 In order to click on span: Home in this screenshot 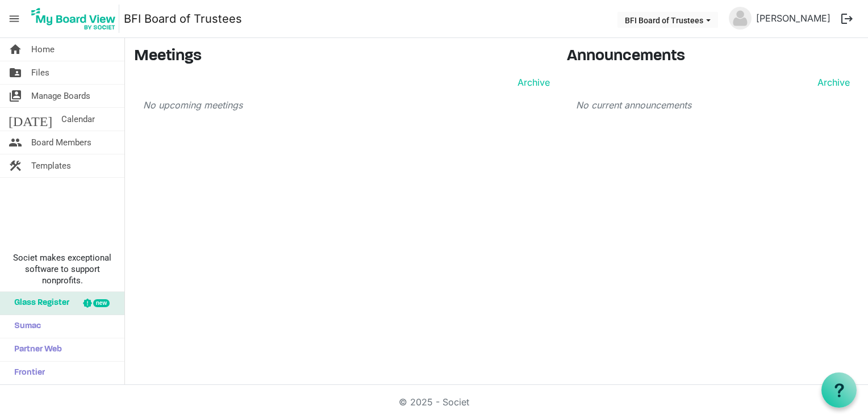, I will do `click(42, 50)`.